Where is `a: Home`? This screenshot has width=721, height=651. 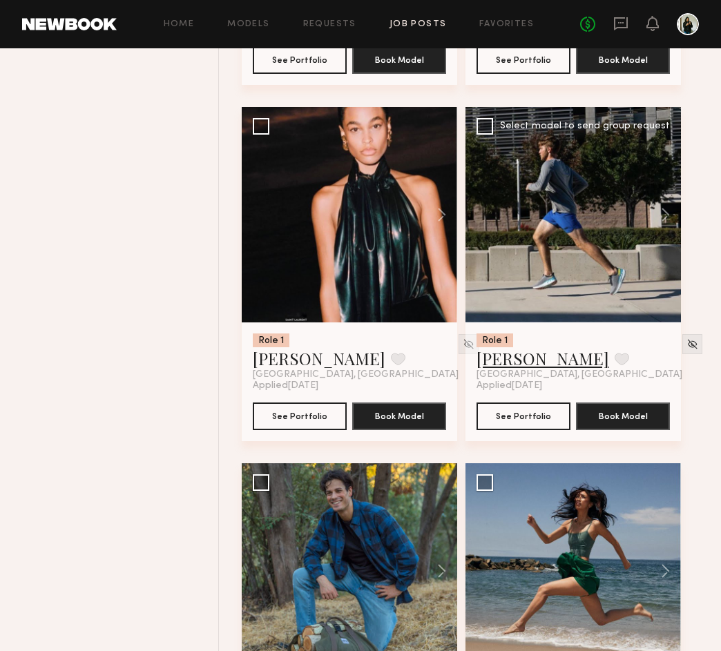 a: Home is located at coordinates (179, 24).